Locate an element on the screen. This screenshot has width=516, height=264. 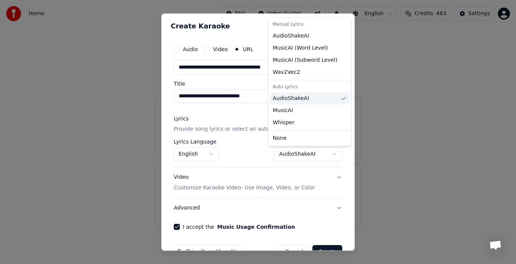
div: Manual Lyrics is located at coordinates (310, 25).